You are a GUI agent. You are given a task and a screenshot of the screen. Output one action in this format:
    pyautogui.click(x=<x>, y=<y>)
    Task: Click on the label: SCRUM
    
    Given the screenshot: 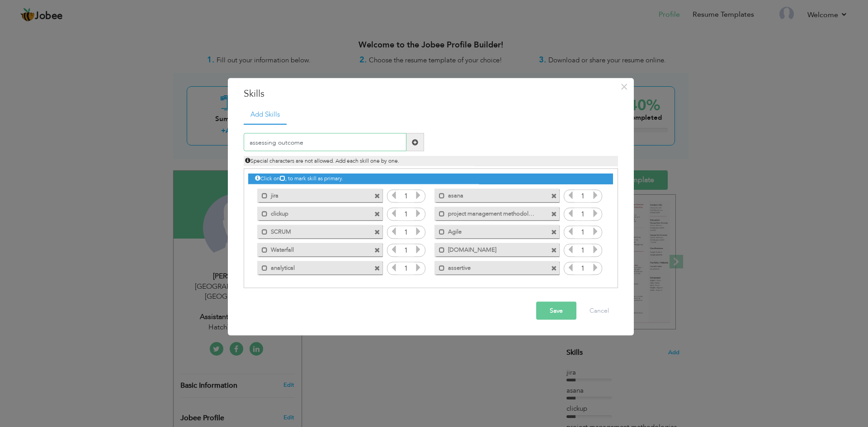 What is the action you would take?
    pyautogui.click(x=313, y=230)
    